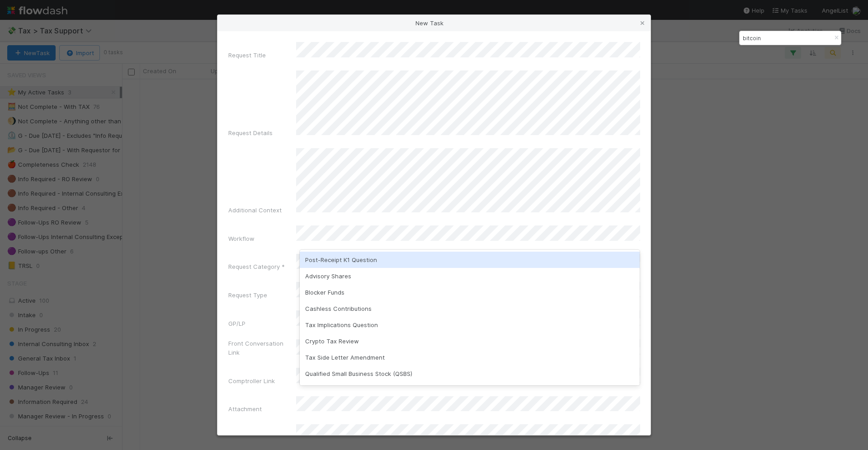 Image resolution: width=868 pixels, height=450 pixels. What do you see at coordinates (251, 133) in the screenshot?
I see `label: Request Details` at bounding box center [251, 133].